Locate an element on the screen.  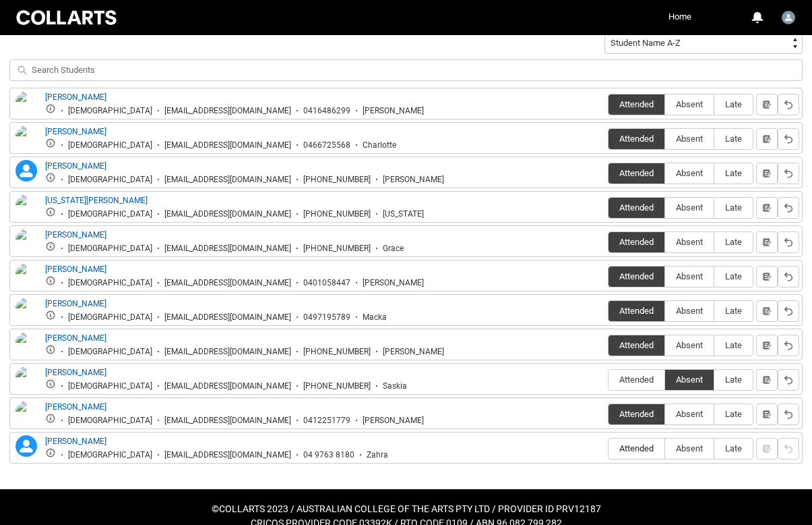
img: Charlotte Fischer is located at coordinates (26, 140).